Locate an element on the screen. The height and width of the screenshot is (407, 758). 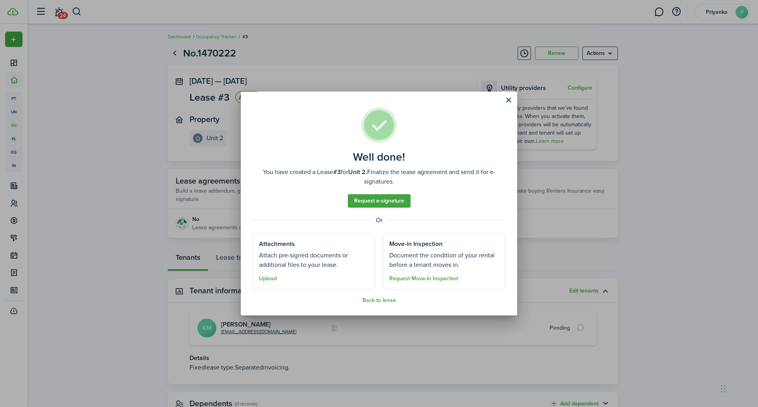
button: Upload is located at coordinates (268, 279).